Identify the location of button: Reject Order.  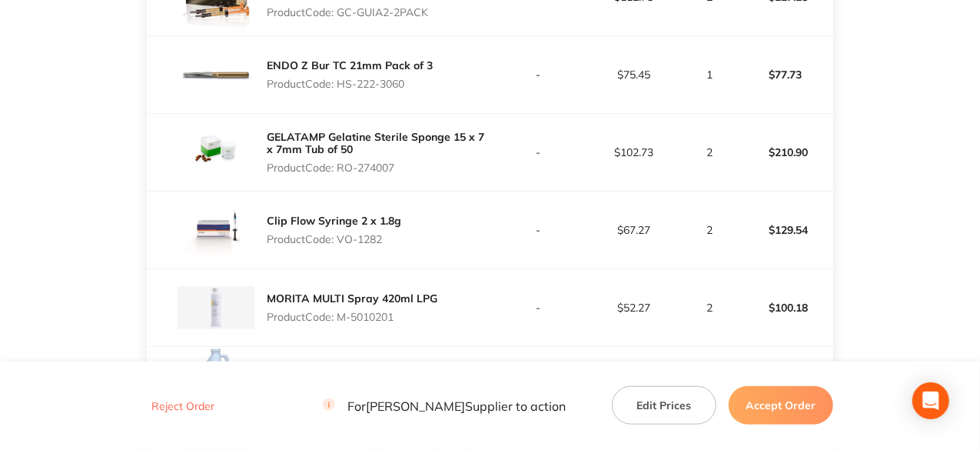
(183, 406).